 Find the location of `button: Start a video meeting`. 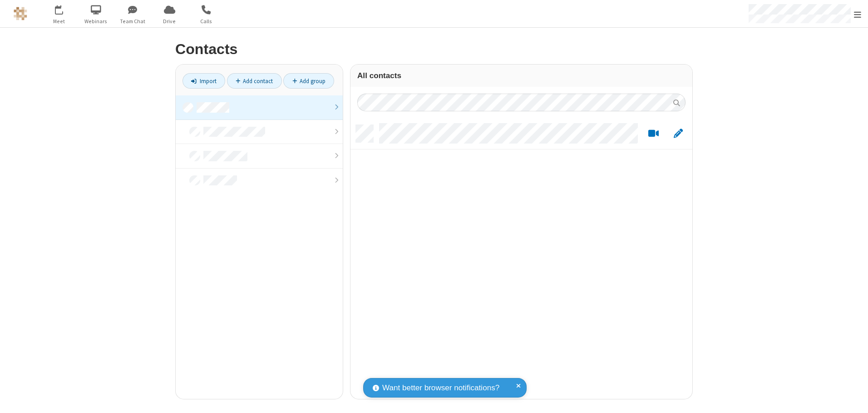

button: Start a video meeting is located at coordinates (653, 133).